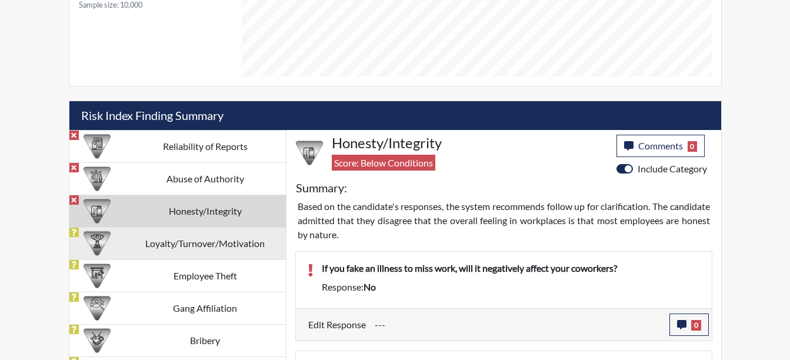 Image resolution: width=790 pixels, height=360 pixels. Describe the element at coordinates (337, 325) in the screenshot. I see `label: Edit Response` at that location.